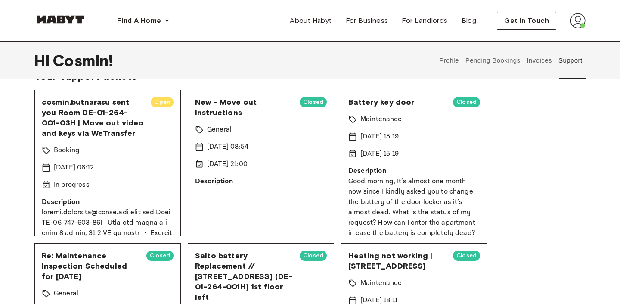 Image resolution: width=620 pixels, height=304 pixels. Describe the element at coordinates (244, 107) in the screenshot. I see `span: New - Move out instructions` at that location.